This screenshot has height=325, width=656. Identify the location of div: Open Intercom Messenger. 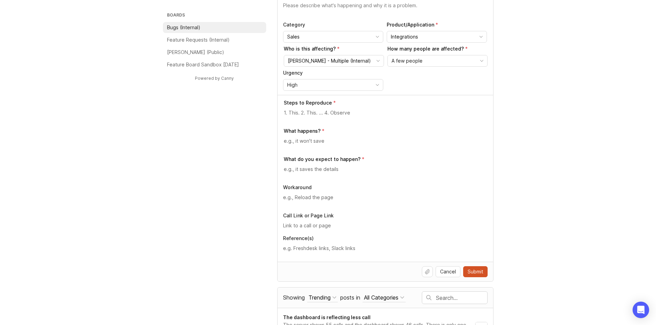
(641, 310).